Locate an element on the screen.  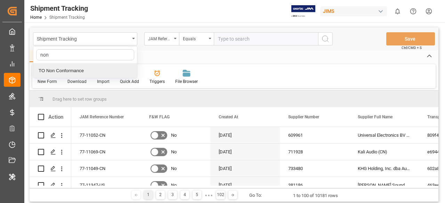
div: File Browser is located at coordinates (186, 82).